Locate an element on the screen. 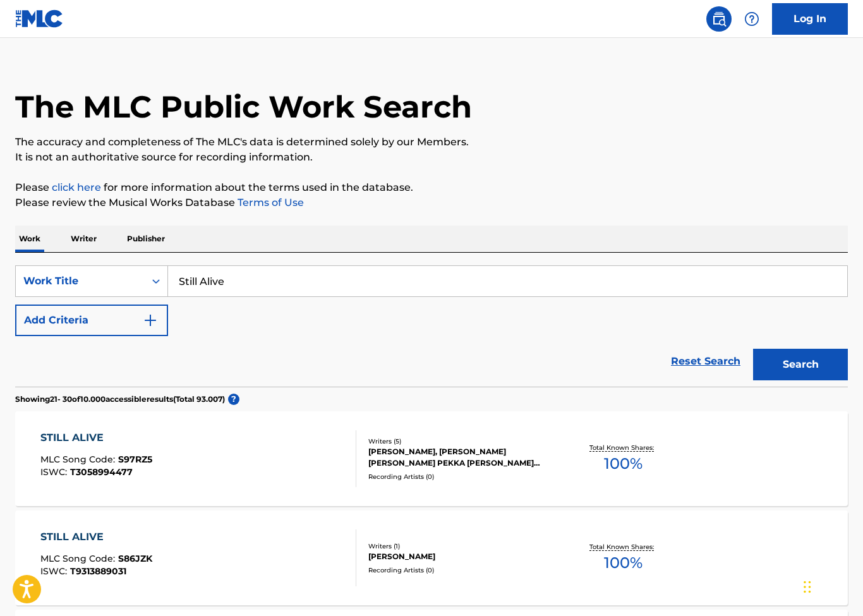 The height and width of the screenshot is (616, 863). a: Reset Search is located at coordinates (706, 361).